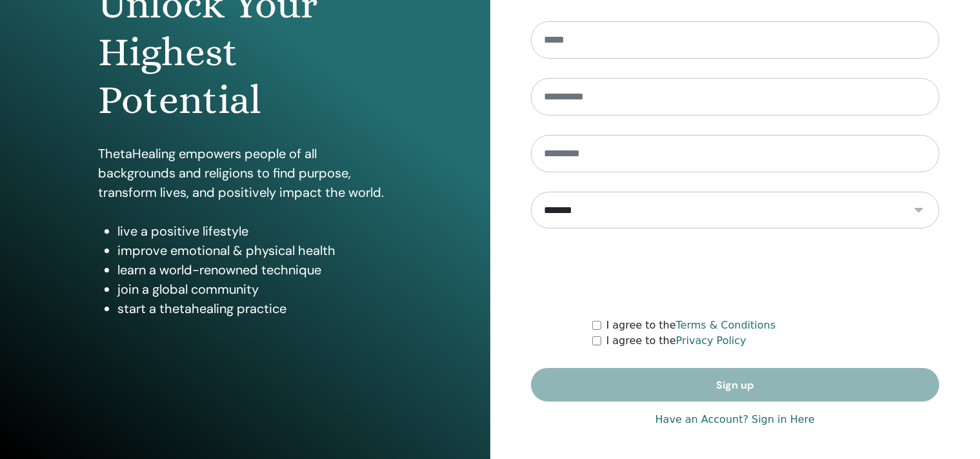 The width and height of the screenshot is (980, 459). Describe the element at coordinates (726, 324) in the screenshot. I see `a: Terms & Conditions` at that location.